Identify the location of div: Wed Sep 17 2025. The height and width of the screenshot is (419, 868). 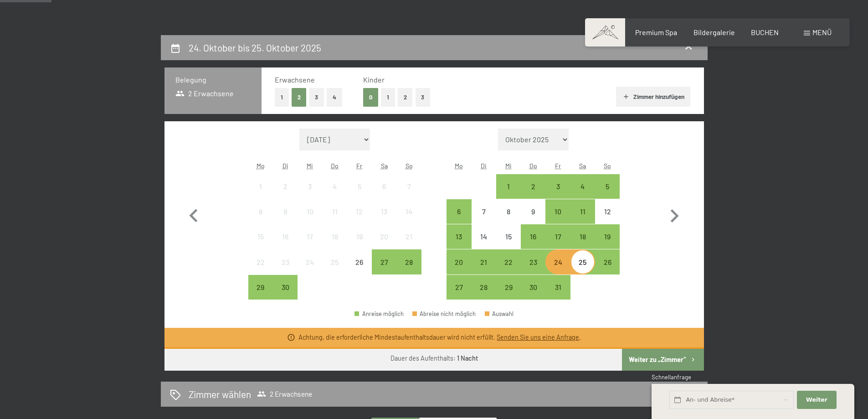
(310, 236).